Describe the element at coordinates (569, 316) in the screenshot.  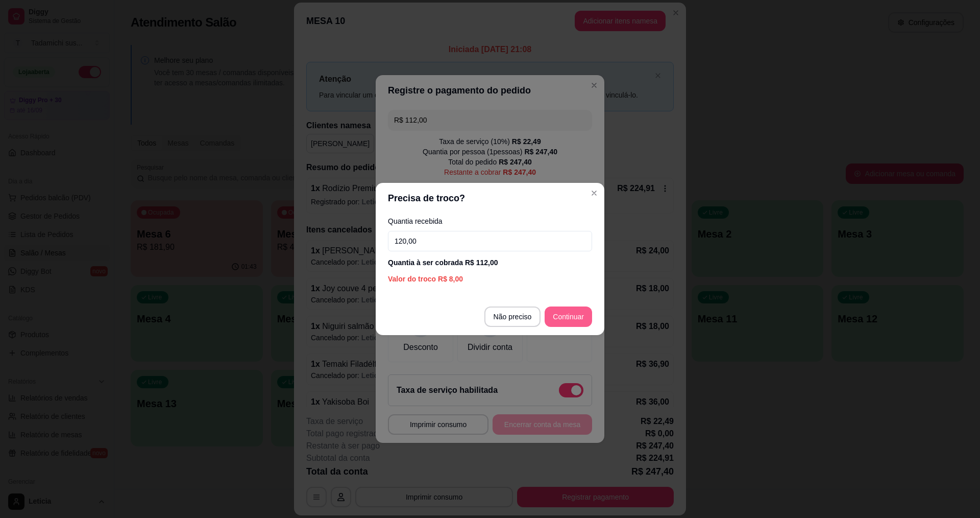
I see `button: Continuar` at that location.